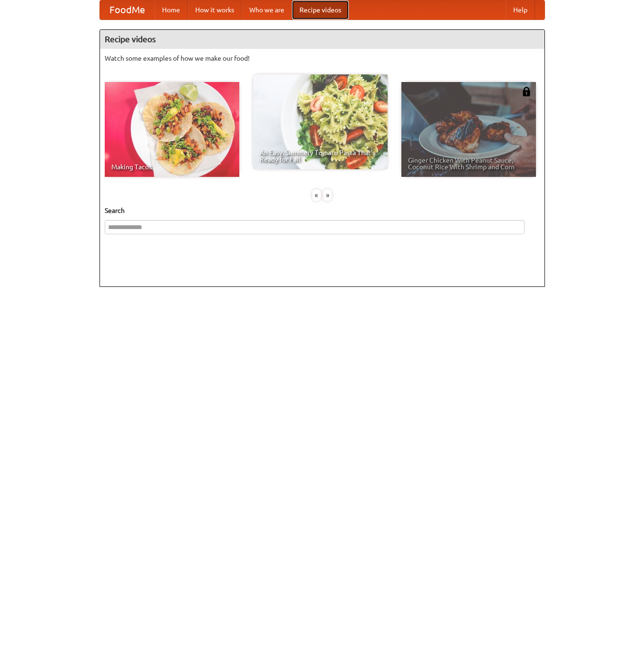 This screenshot has width=644, height=671. I want to click on a: Making Tacos, so click(172, 129).